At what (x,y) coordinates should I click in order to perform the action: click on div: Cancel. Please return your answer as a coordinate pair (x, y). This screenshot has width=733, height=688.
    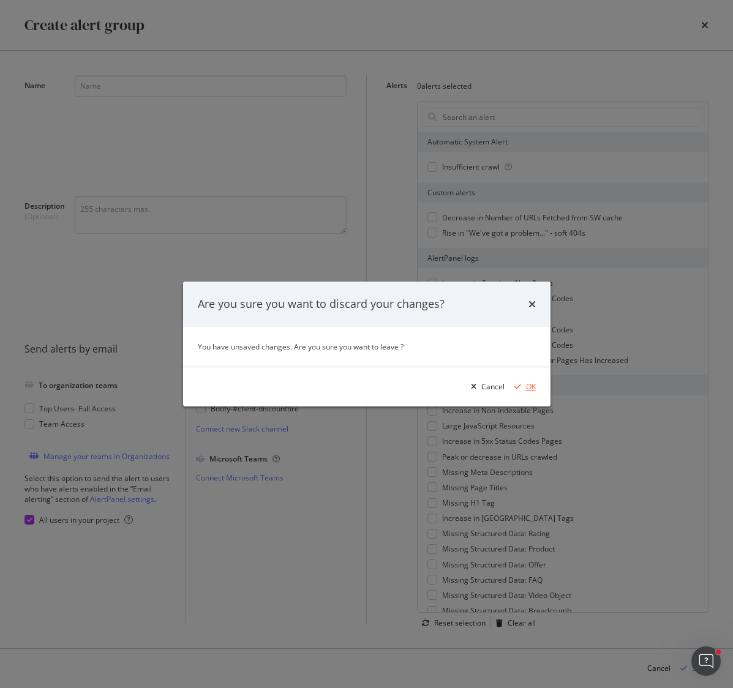
    Looking at the image, I should click on (493, 386).